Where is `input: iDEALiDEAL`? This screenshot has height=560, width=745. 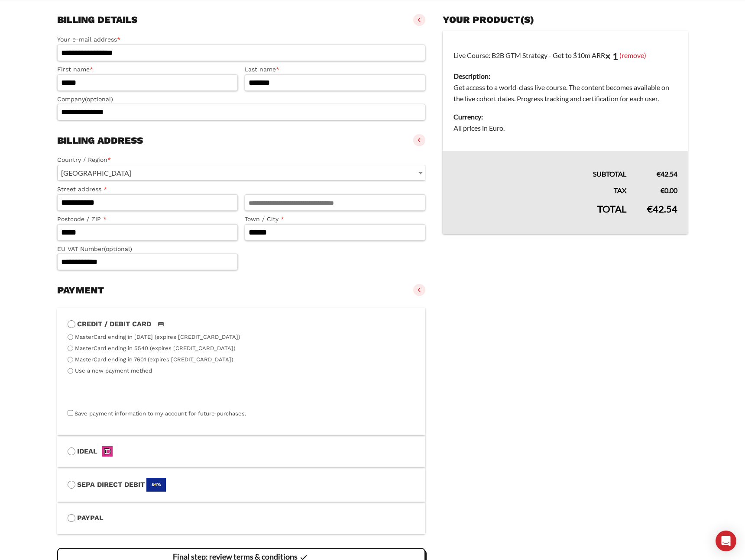 input: iDEALiDEAL is located at coordinates (72, 451).